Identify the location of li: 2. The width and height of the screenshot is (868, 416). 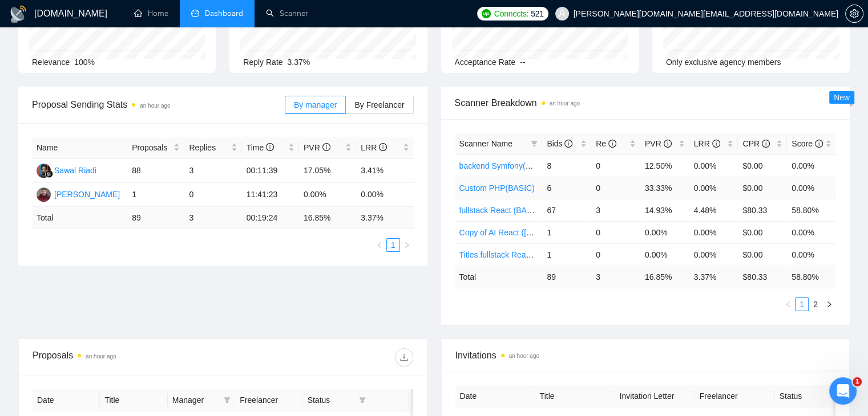
(816, 304).